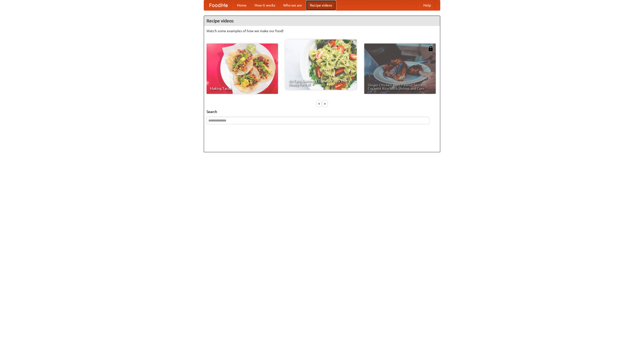 This screenshot has height=356, width=644. I want to click on a: Home, so click(242, 5).